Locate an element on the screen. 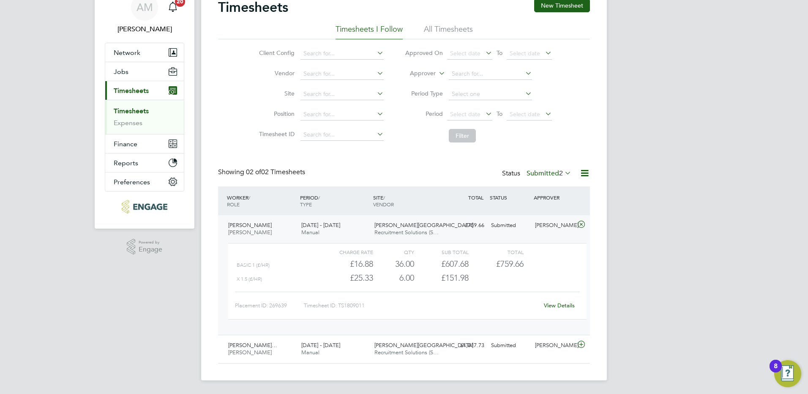  button: Timesheets is located at coordinates (144, 90).